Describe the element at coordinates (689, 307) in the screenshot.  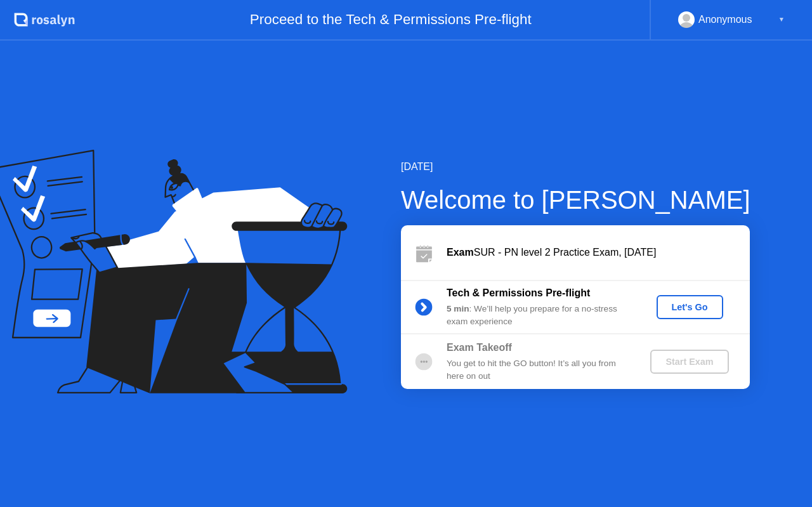
I see `div: Let's Go` at that location.